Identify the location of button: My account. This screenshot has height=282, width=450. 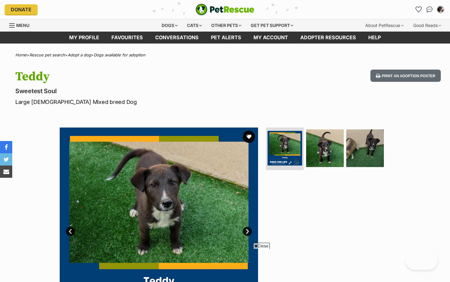
(441, 9).